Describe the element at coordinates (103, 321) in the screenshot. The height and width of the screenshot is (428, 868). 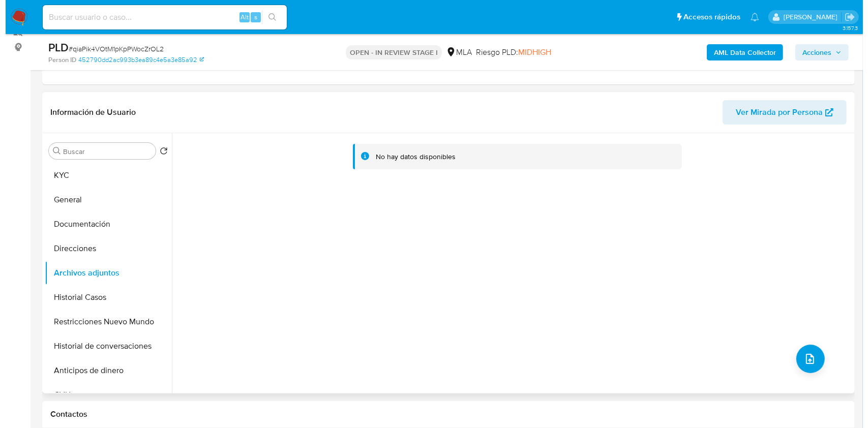
I see `button: Restricciones Nuevo Mundo` at that location.